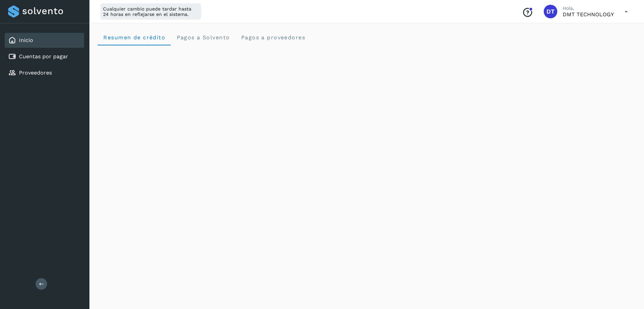  I want to click on div: Cuentas por pagar, so click(45, 57).